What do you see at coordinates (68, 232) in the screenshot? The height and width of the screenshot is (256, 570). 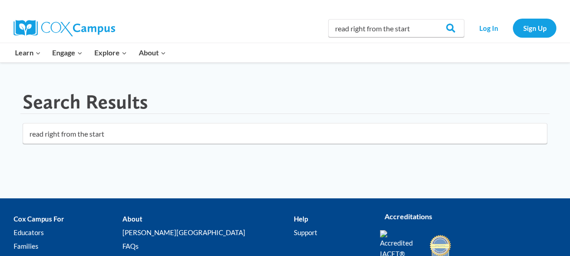 I see `a: Educators` at bounding box center [68, 232].